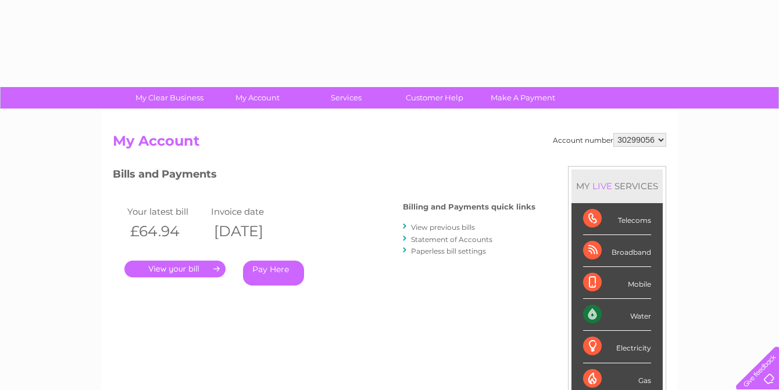 Image resolution: width=779 pixels, height=390 pixels. What do you see at coordinates (469, 207) in the screenshot?
I see `h4: Billing and Payments quick links` at bounding box center [469, 207].